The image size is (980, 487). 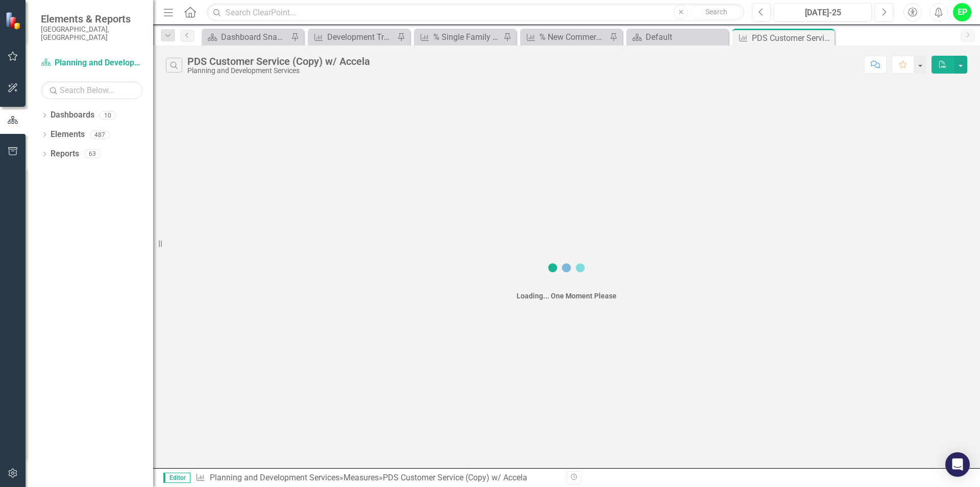 What do you see at coordinates (716, 12) in the screenshot?
I see `button: Search` at bounding box center [716, 12].